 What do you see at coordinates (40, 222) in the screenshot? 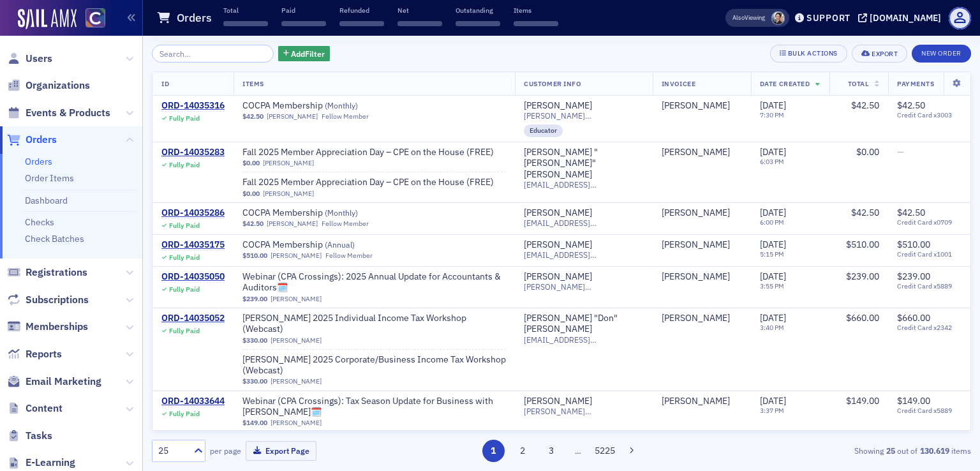
I see `a: Checks` at bounding box center [40, 222].